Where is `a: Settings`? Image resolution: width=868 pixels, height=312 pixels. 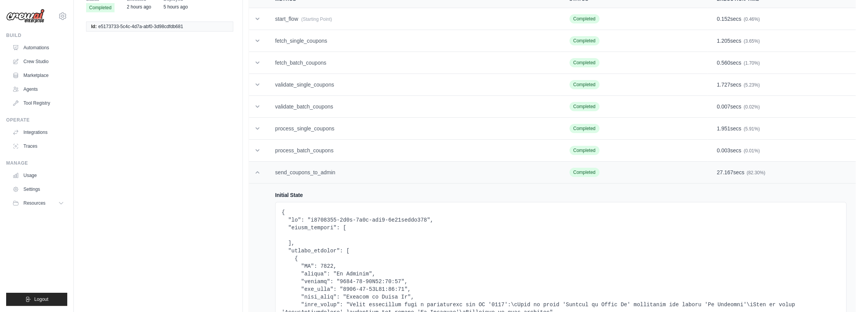
a: Settings is located at coordinates (38, 190).